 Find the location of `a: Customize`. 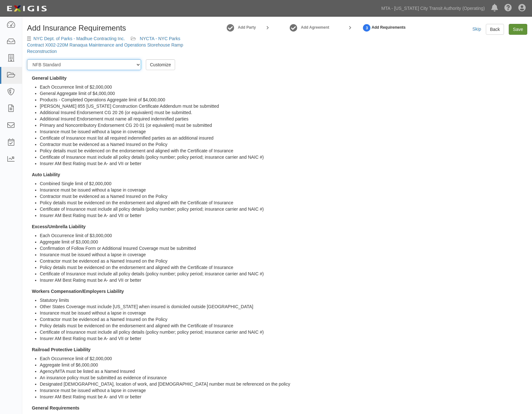

a: Customize is located at coordinates (160, 65).